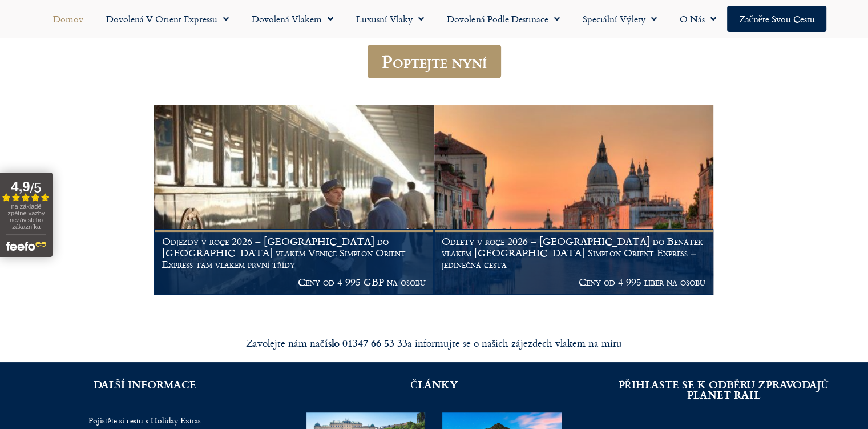  I want to click on font: Dovolená v Orient Expressu, so click(162, 19).